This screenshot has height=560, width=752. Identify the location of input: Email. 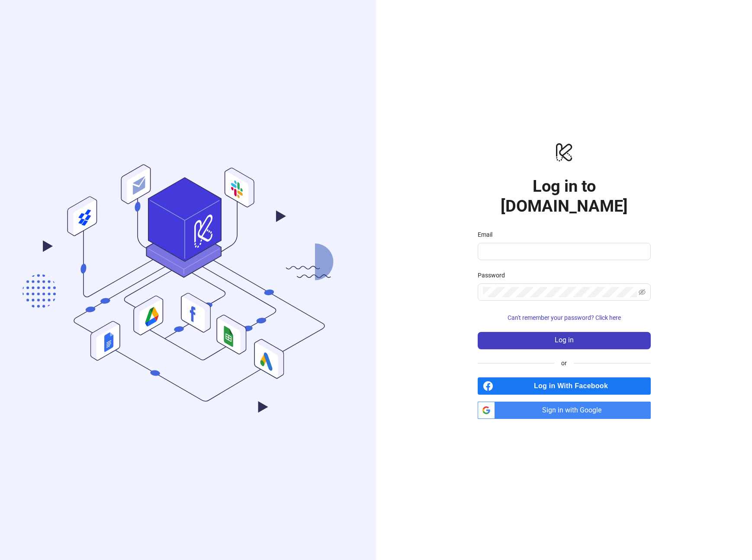
(564, 251).